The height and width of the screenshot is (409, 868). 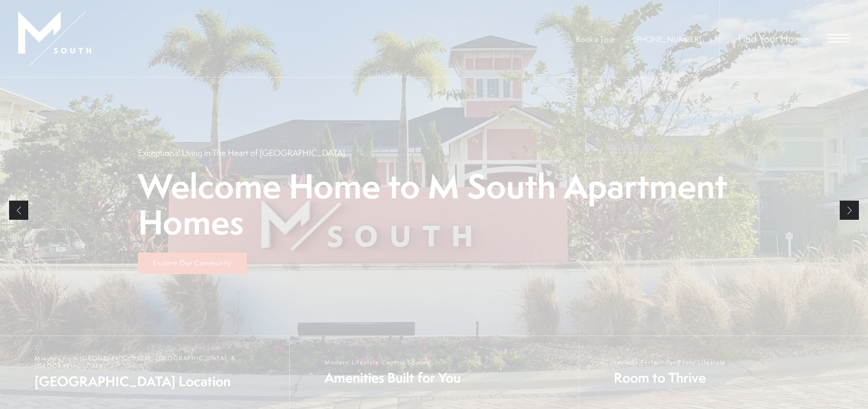 I want to click on button: Open Menu, so click(x=838, y=39).